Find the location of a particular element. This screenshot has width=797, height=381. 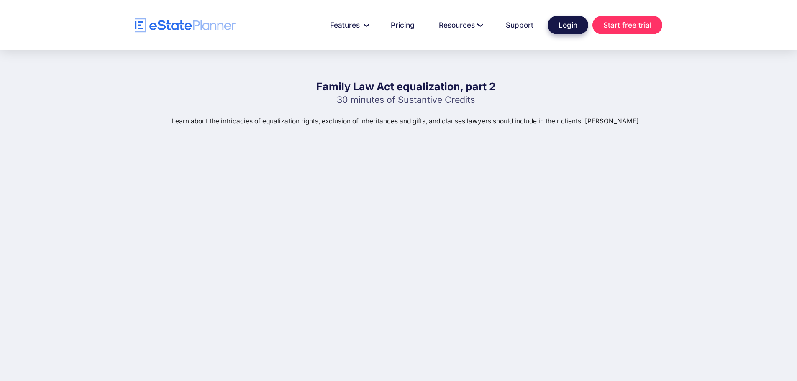

a: Login is located at coordinates (567, 25).